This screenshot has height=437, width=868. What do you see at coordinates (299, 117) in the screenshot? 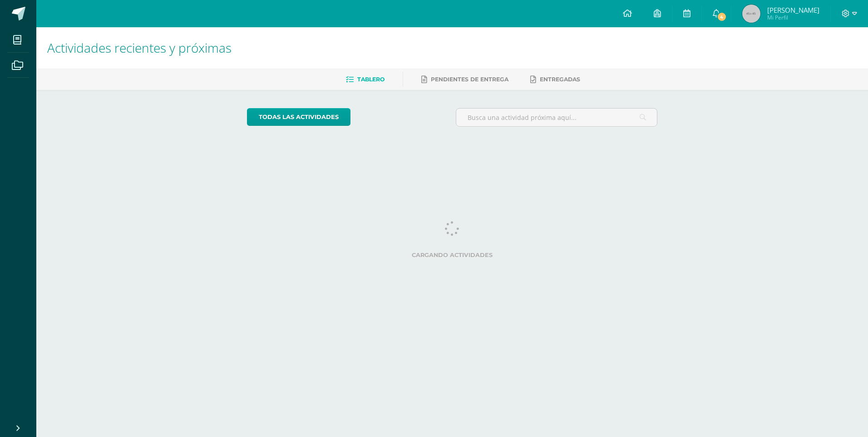
I see `a: todas las Actividades` at bounding box center [299, 117].